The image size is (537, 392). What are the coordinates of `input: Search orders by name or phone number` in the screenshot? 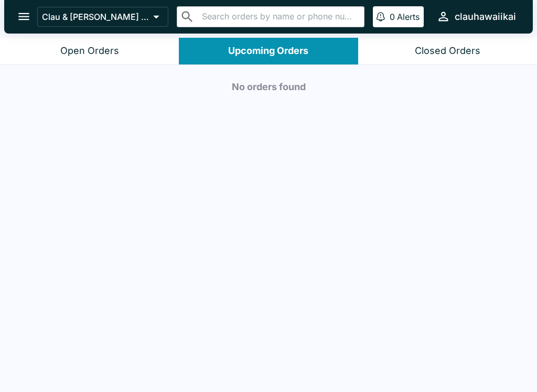 It's located at (279, 17).